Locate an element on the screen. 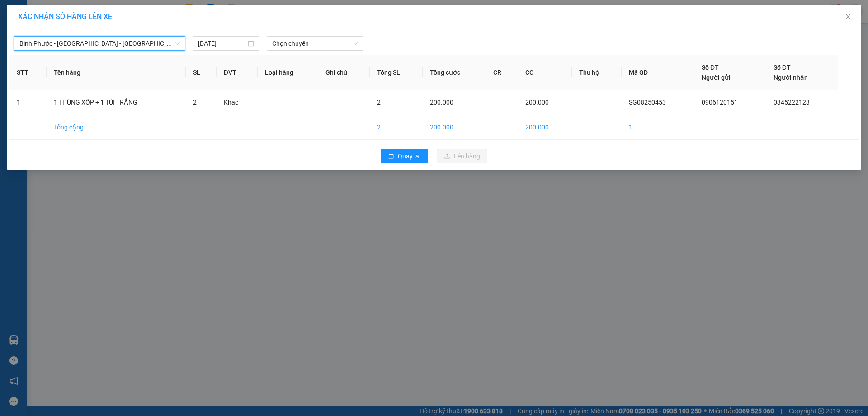  span: 0345222123 is located at coordinates (791, 102).